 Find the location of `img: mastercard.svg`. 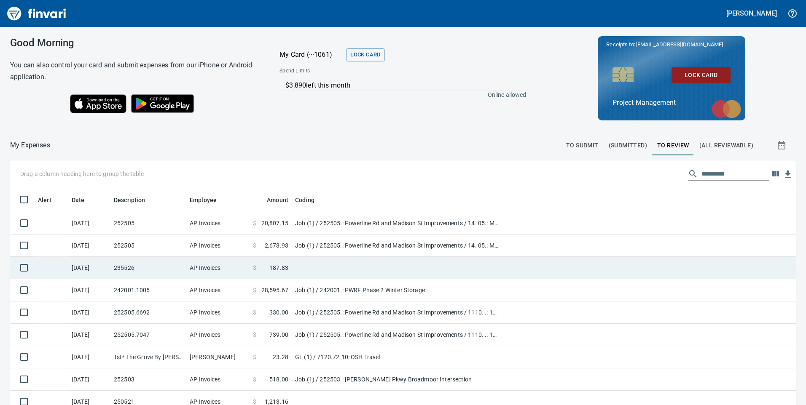

img: mastercard.svg is located at coordinates (726, 109).